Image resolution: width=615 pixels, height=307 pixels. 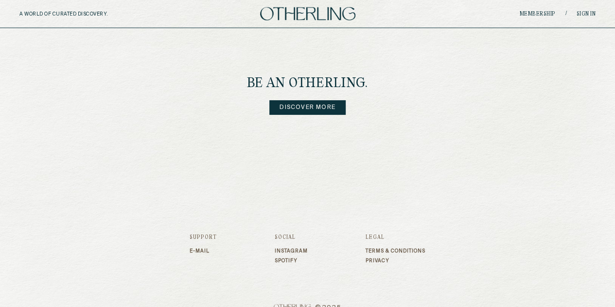 What do you see at coordinates (395, 261) in the screenshot?
I see `a: Privacy` at bounding box center [395, 261].